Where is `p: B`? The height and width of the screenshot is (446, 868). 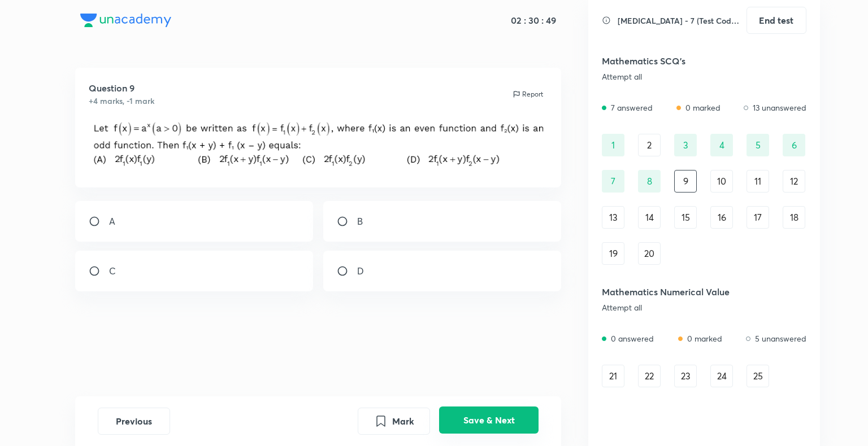
p: B is located at coordinates (360, 221).